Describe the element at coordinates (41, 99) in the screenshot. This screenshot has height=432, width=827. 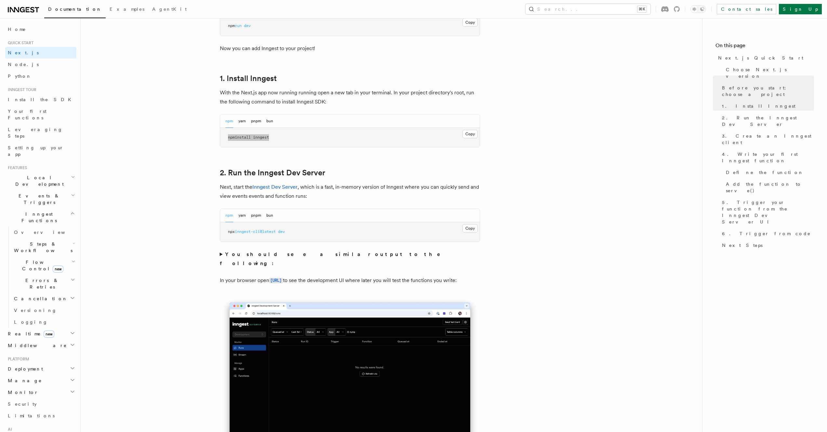
I see `a: Install the SDK` at that location.